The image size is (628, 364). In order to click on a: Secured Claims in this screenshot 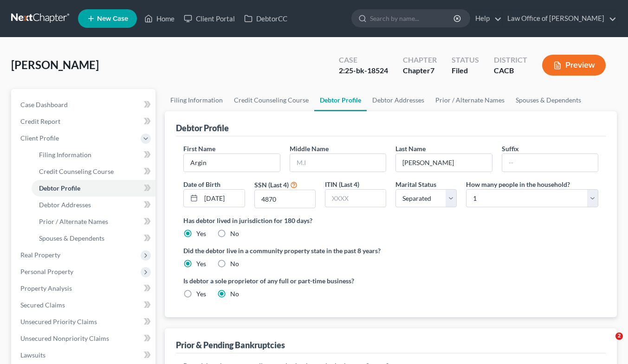, I will do `click(84, 305)`.